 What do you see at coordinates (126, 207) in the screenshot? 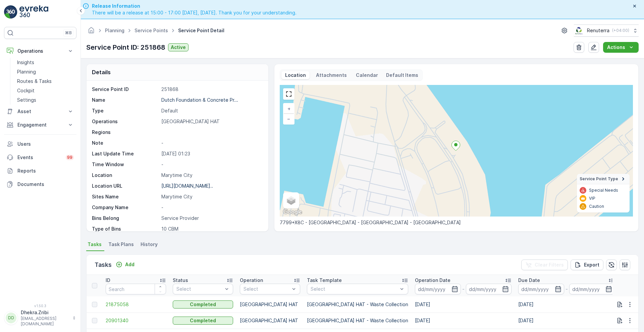
I see `p: Company Name` at bounding box center [126, 207].